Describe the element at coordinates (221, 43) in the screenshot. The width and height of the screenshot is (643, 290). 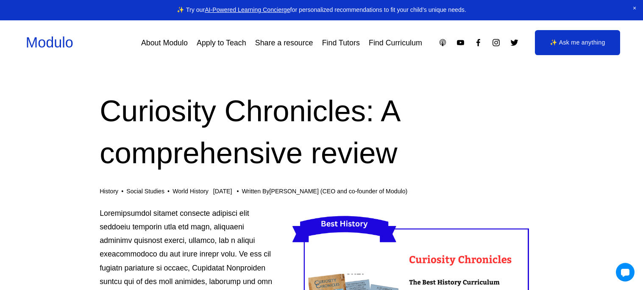
I see `a: Apply to Teach` at that location.